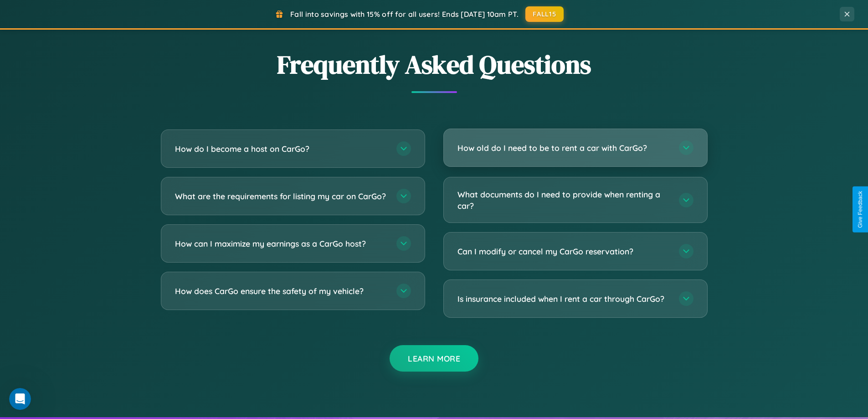 The height and width of the screenshot is (419, 868). I want to click on h3: Can I modify or cancel my CarGo reservation?, so click(563, 251).